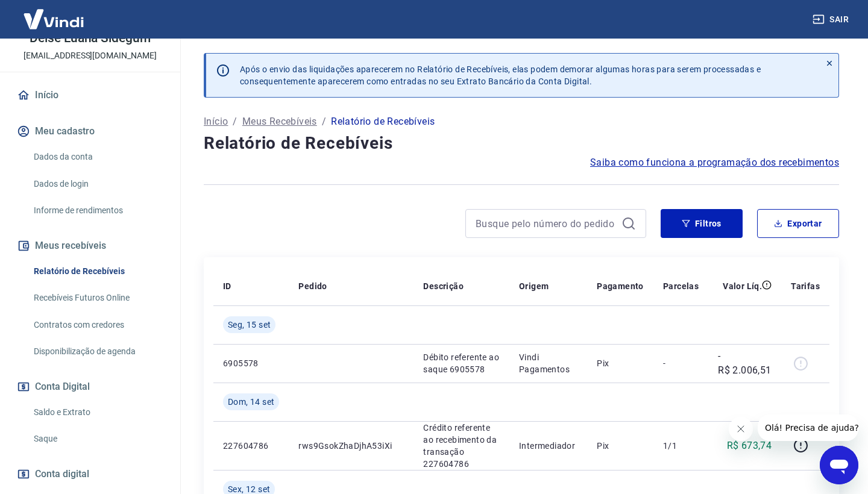  Describe the element at coordinates (89, 386) in the screenshot. I see `button: Conta Digital` at that location.